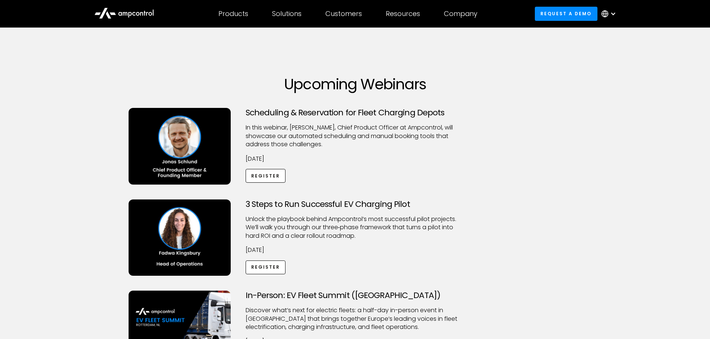 The height and width of the screenshot is (339, 710). What do you see at coordinates (286, 14) in the screenshot?
I see `div: Solutions` at bounding box center [286, 14].